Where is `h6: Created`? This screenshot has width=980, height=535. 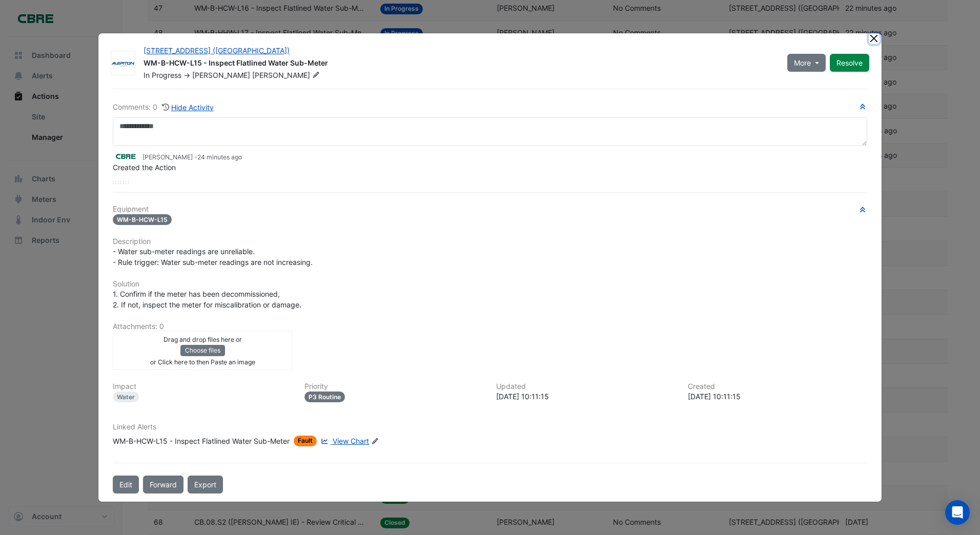 h6: Created is located at coordinates (777, 386).